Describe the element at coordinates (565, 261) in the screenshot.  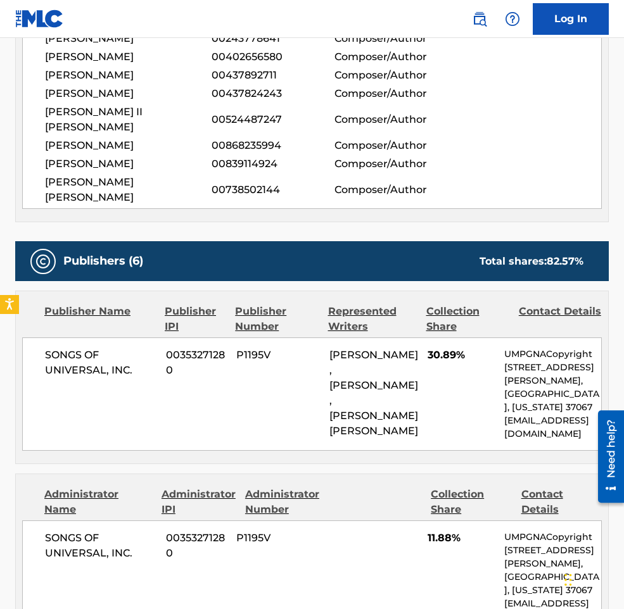
I see `span: 82.57 %` at that location.